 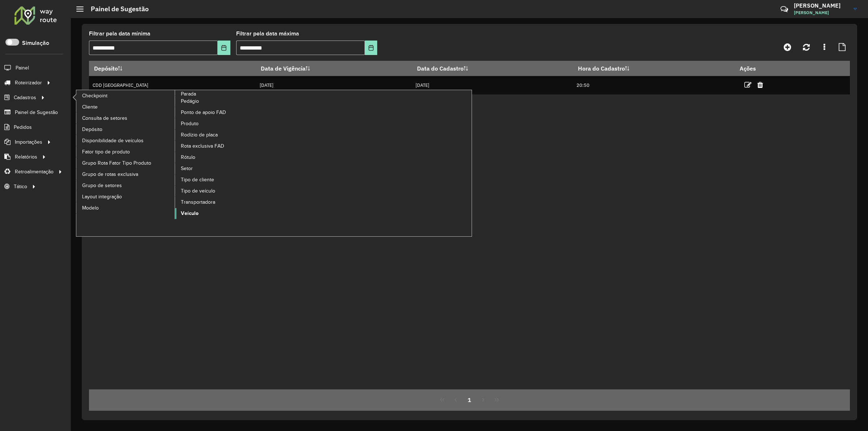 What do you see at coordinates (26, 157) in the screenshot?
I see `span: Relatórios` at bounding box center [26, 157].